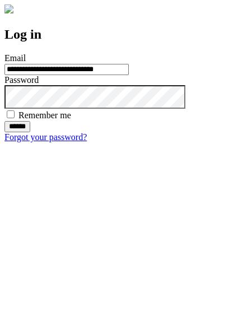  Describe the element at coordinates (9, 9) in the screenshot. I see `img: logo-4e3dc11c47720685a147b03b5a06dd966a58ff35d612b21f08c02c0306f2b779.png` at that location.